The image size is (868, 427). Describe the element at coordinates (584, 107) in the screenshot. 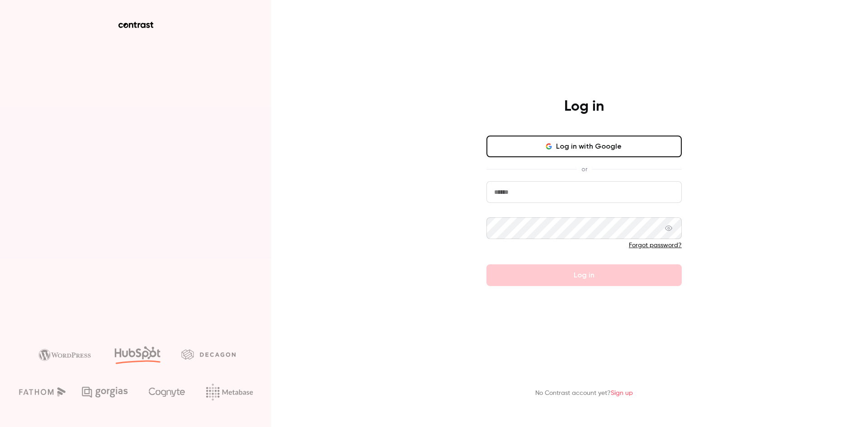

I see `h4: Log in` at that location.